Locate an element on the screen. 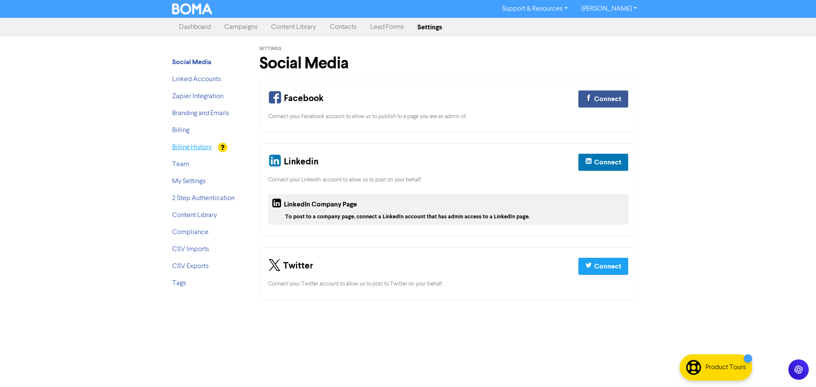 Image resolution: width=816 pixels, height=387 pixels. a: Zapier Integration is located at coordinates (198, 97).